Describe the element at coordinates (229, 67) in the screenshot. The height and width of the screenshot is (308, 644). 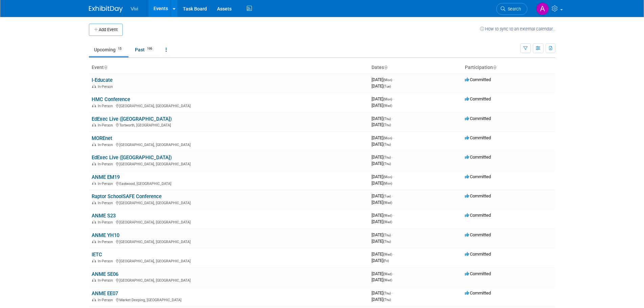
I see `th: Event` at that location.